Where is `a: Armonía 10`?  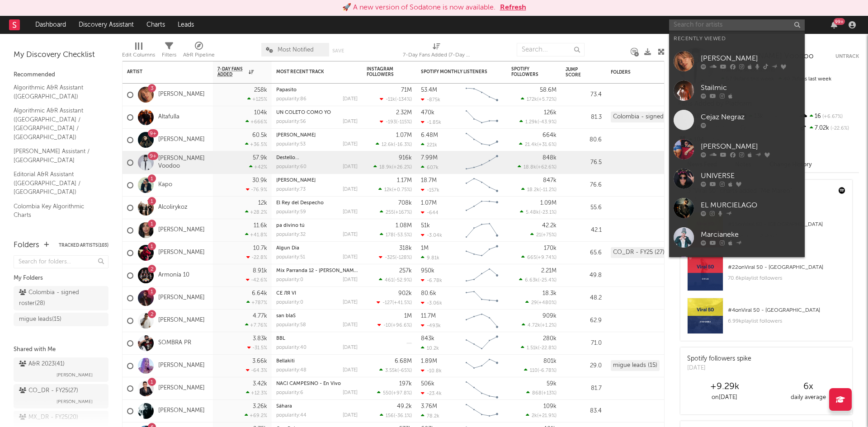 a: Armonía 10 is located at coordinates (174, 275).